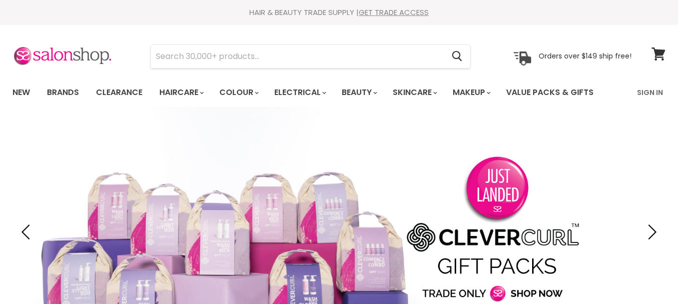 The image size is (678, 304). I want to click on a: Makeup, so click(471, 92).